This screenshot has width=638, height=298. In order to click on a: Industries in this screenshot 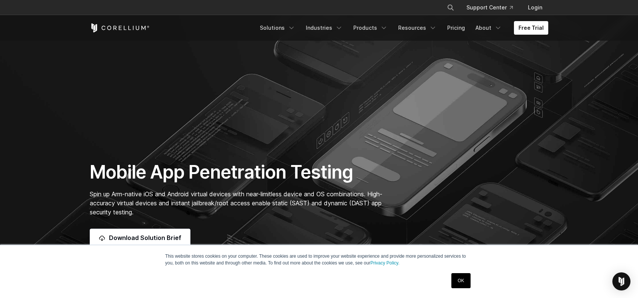, I will do `click(324, 28)`.